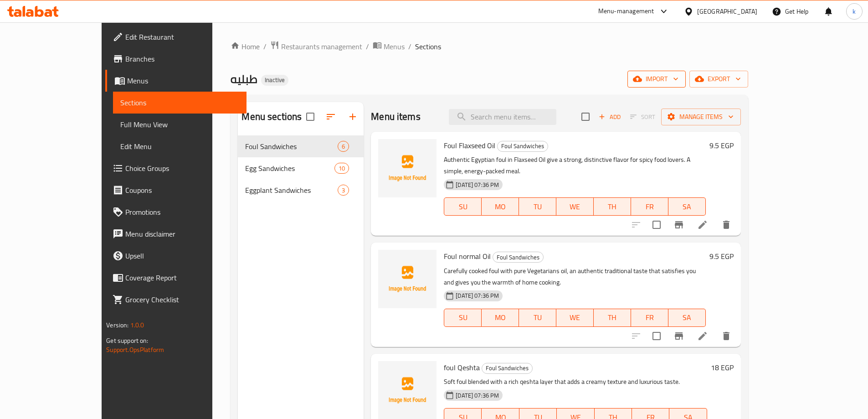 This screenshot has height=419, width=868. Describe the element at coordinates (470, 145) in the screenshot. I see `span: Foul Flaxseed Oil` at that location.